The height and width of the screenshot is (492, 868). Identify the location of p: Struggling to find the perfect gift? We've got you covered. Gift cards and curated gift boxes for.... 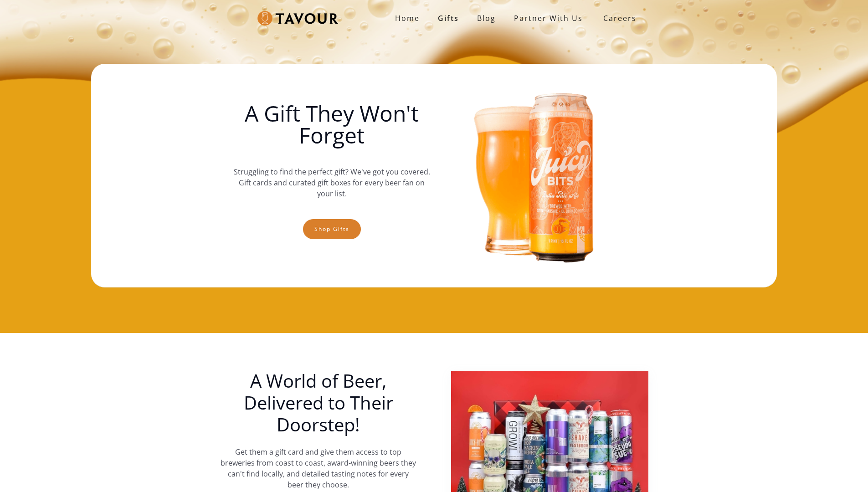
(332, 182).